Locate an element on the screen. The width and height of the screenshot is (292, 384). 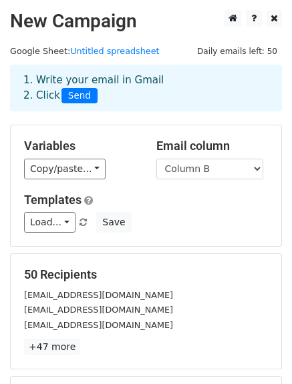
button: Save is located at coordinates (113, 222).